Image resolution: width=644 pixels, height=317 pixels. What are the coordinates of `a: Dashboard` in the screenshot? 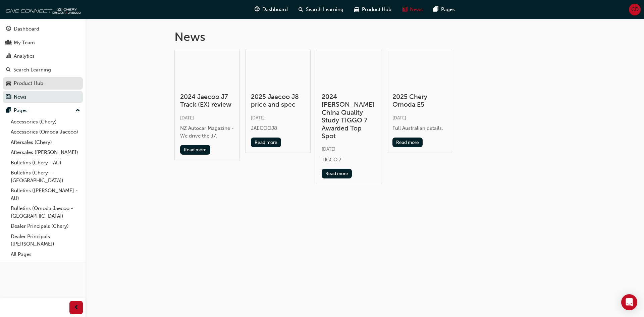 It's located at (42, 29).